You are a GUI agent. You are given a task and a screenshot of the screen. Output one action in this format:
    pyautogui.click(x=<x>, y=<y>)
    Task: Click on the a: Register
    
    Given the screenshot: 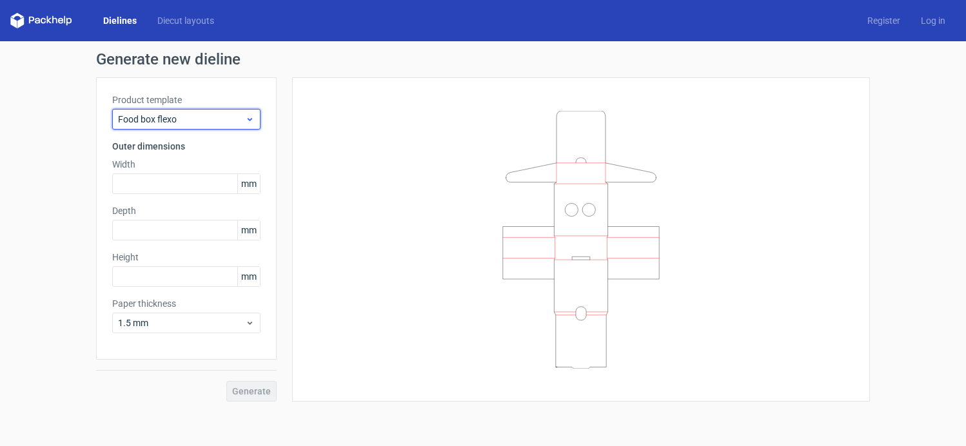 What is the action you would take?
    pyautogui.click(x=883, y=21)
    